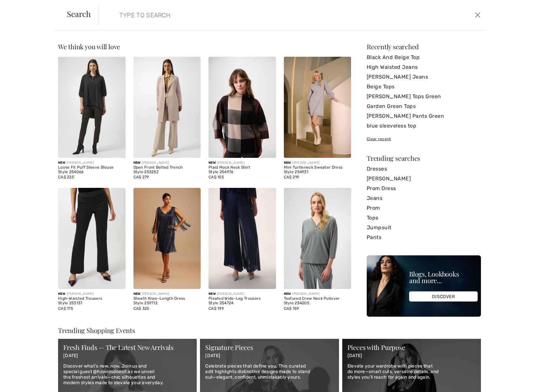 The image size is (539, 392). I want to click on div: Fresh Finds — The Latest New Arrivals, so click(127, 347).